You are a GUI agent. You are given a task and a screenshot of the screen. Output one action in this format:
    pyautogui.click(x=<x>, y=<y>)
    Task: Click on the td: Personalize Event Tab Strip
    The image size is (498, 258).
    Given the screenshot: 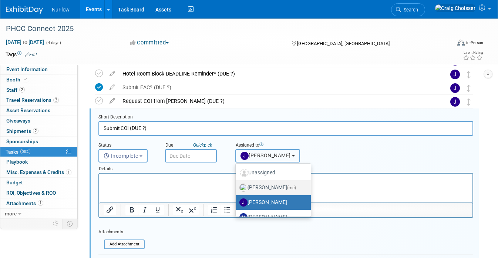 What is the action you would take?
    pyautogui.click(x=56, y=223)
    